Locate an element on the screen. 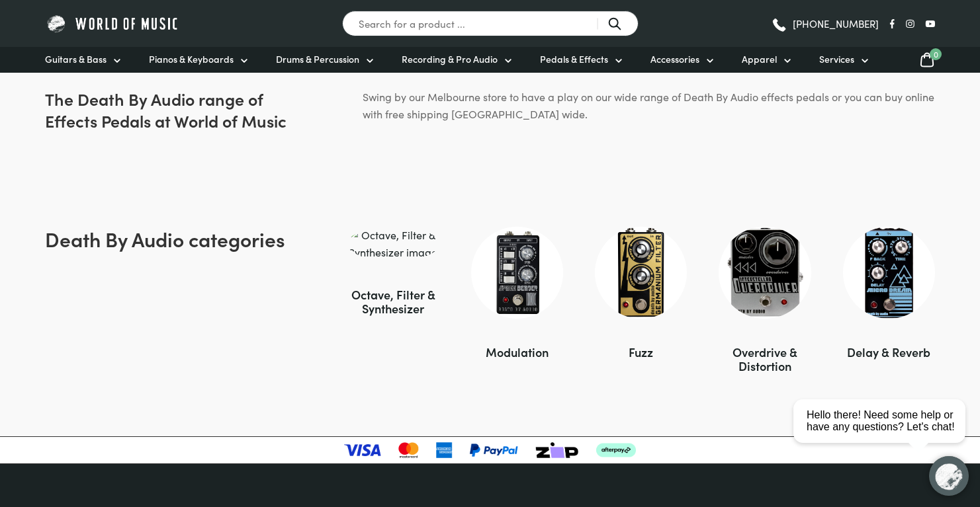 The width and height of the screenshot is (980, 507). button: launcher button is located at coordinates (160, 114).